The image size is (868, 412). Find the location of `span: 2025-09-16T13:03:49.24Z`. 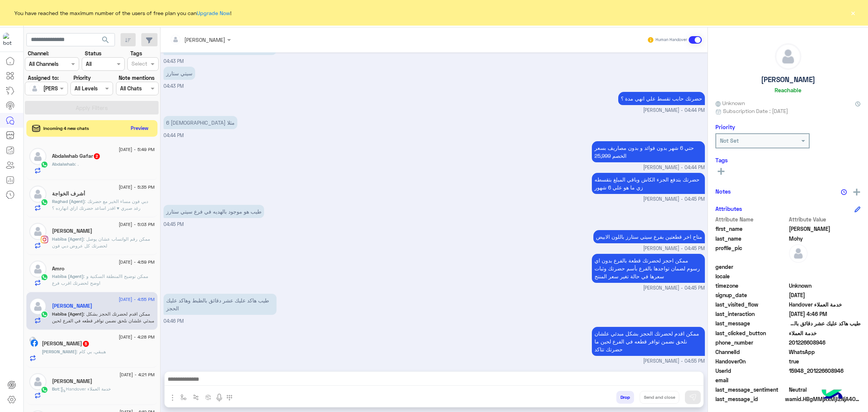

span: 2025-09-16T13:03:49.24Z is located at coordinates (824, 295).